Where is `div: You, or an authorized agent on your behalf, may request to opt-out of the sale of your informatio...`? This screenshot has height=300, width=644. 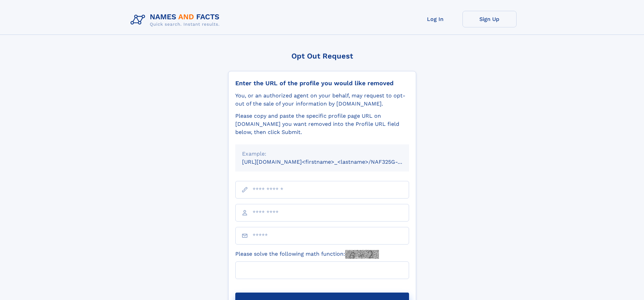 div: You, or an authorized agent on your behalf, may request to opt-out of the sale of your informatio... is located at coordinates (322, 100).